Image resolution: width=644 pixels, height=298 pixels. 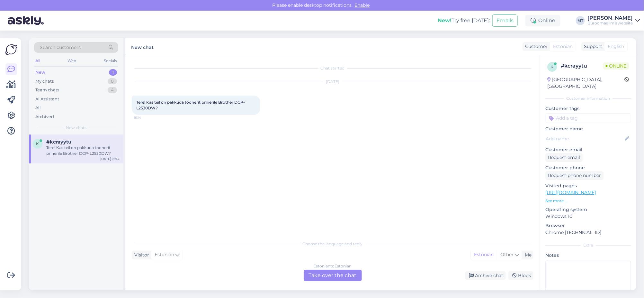 I want to click on p: Customer tags, so click(x=588, y=108).